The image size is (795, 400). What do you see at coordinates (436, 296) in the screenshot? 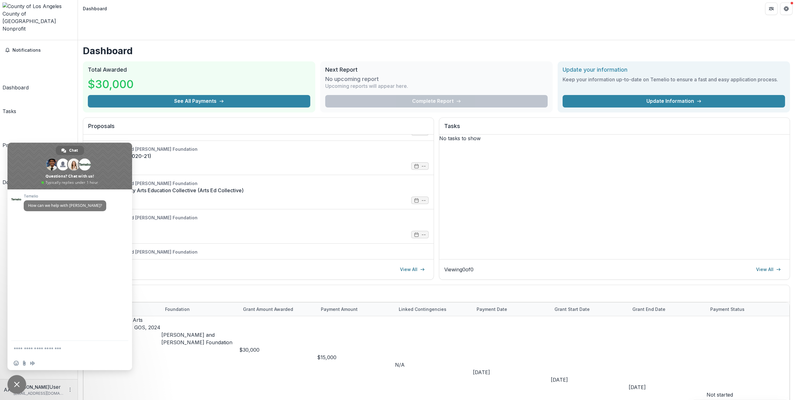
I see `h2: Grant Payments` at bounding box center [436, 296].